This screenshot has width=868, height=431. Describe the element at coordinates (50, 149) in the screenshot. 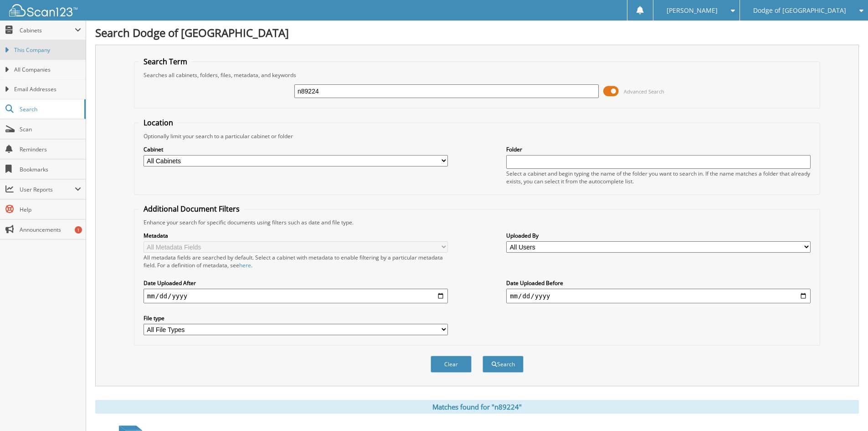

I see `span: Reminders` at that location.